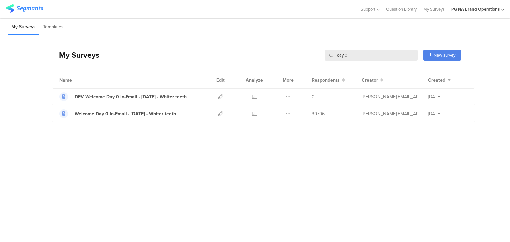 The image size is (510, 242). What do you see at coordinates (390, 97) in the screenshot?
I see `div: harish.kumar@ltimindtree.com` at bounding box center [390, 97].